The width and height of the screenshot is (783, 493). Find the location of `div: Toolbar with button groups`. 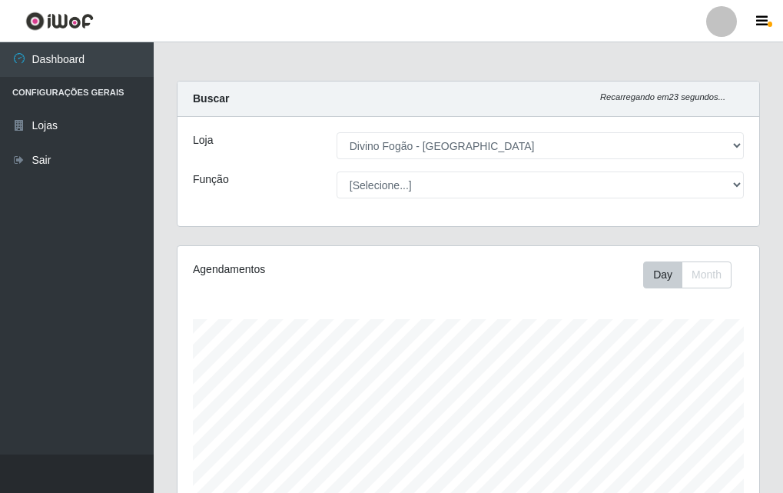

div: Toolbar with button groups is located at coordinates (693, 274).